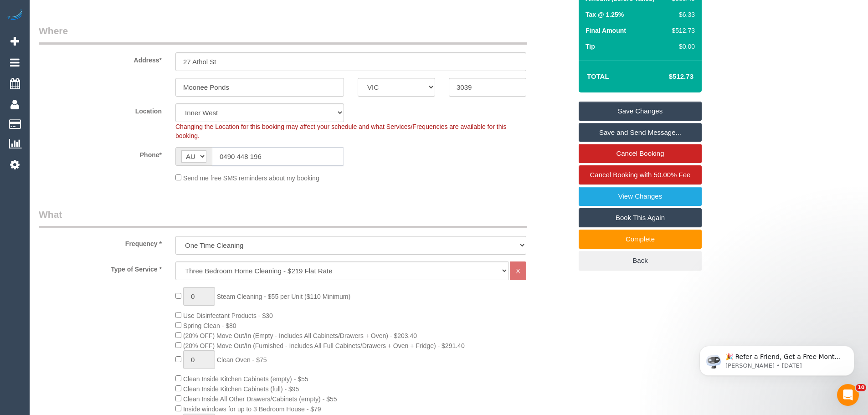 Image resolution: width=868 pixels, height=415 pixels. Describe the element at coordinates (259, 87) in the screenshot. I see `input: Suburb*` at that location.